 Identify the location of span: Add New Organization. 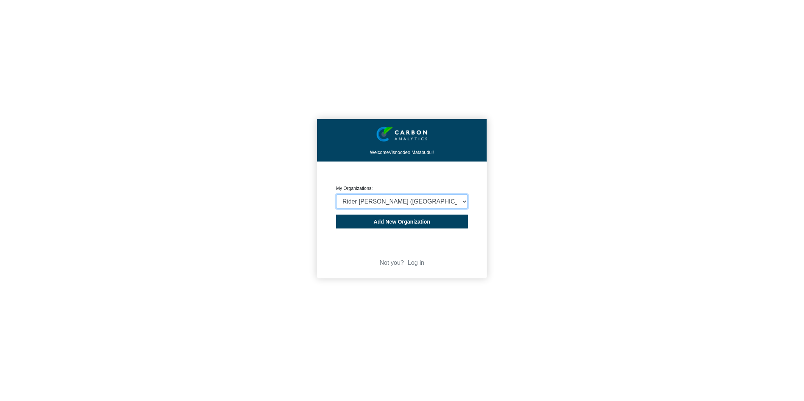
(401, 222).